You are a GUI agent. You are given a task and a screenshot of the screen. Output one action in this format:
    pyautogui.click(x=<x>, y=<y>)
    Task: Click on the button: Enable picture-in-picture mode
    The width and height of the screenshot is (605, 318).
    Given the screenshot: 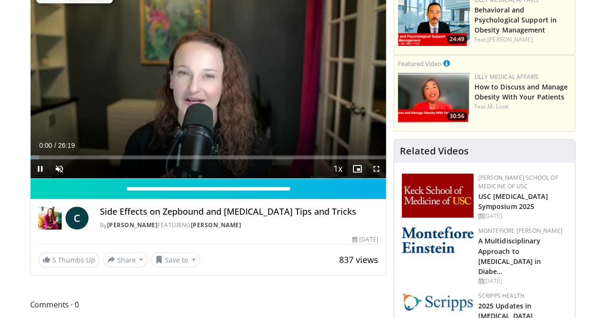 What is the action you would take?
    pyautogui.click(x=357, y=169)
    